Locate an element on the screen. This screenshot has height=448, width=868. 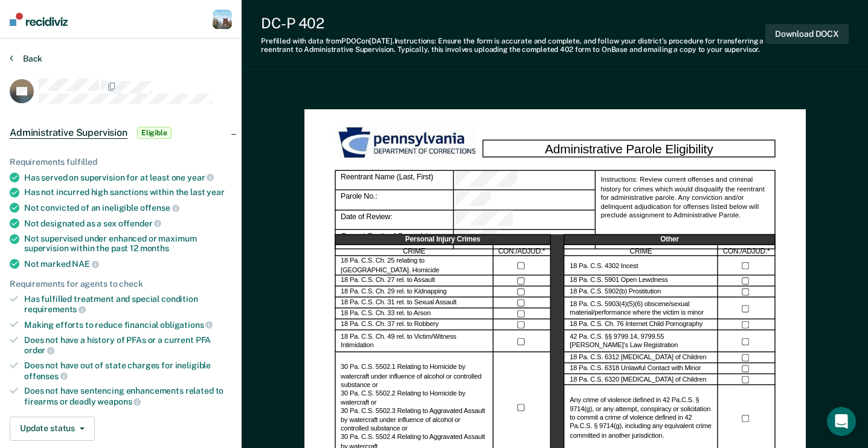
label: 18 Pa. C.S. 4302 Incest is located at coordinates (603, 265).